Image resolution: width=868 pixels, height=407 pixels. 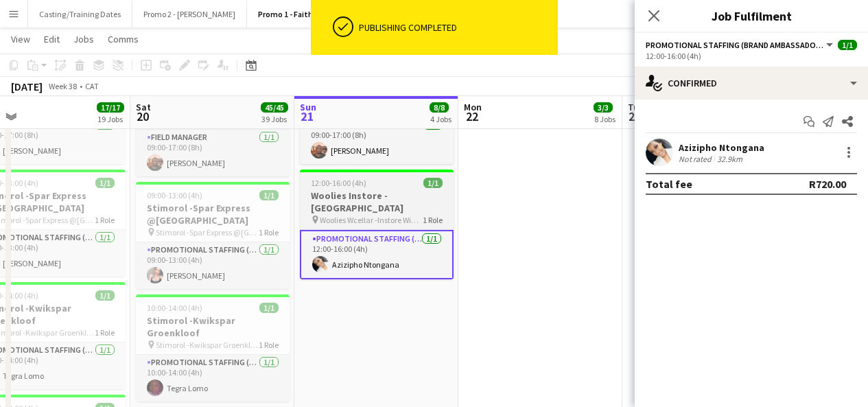 What do you see at coordinates (308, 107) in the screenshot?
I see `span: Sun` at bounding box center [308, 107].